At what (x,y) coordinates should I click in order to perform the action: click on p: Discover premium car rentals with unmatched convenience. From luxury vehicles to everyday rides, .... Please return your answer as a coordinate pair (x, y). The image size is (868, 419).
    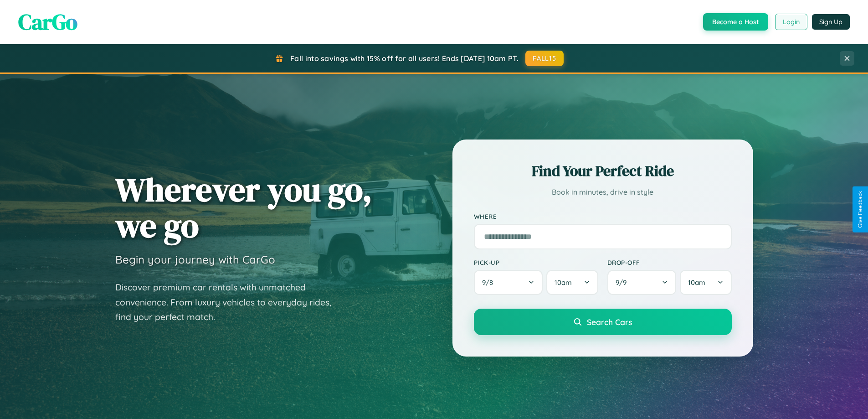
    Looking at the image, I should click on (229, 302).